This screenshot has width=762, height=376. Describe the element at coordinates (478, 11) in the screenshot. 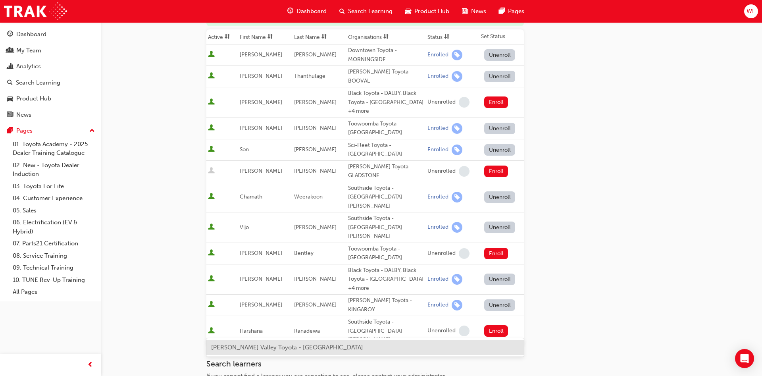

I see `span: News` at that location.